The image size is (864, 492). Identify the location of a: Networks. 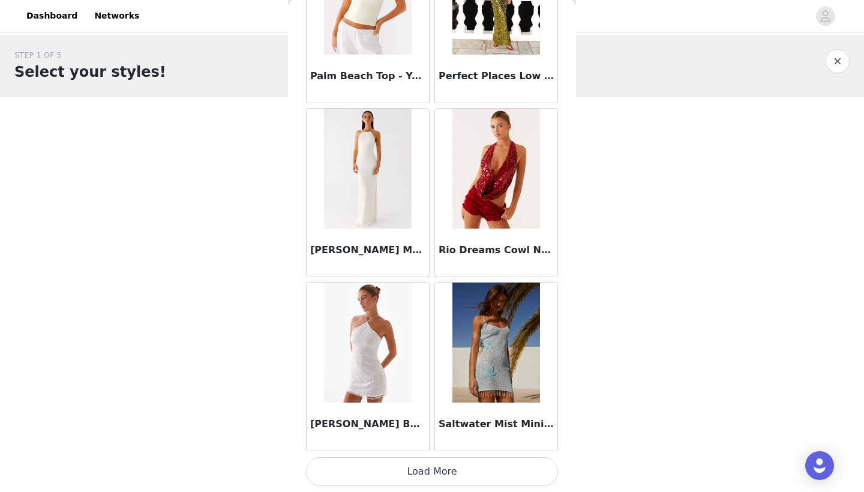
(116, 16).